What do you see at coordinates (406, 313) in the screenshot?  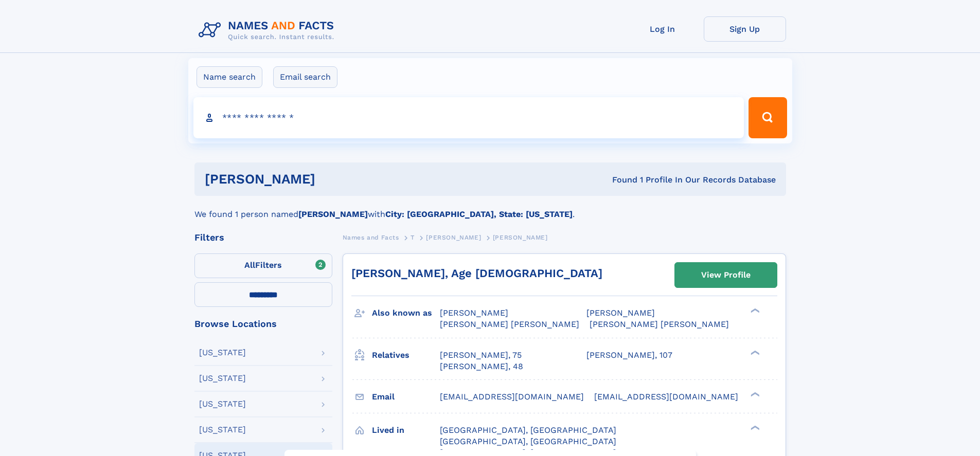 I see `h3: Also known as` at bounding box center [406, 313].